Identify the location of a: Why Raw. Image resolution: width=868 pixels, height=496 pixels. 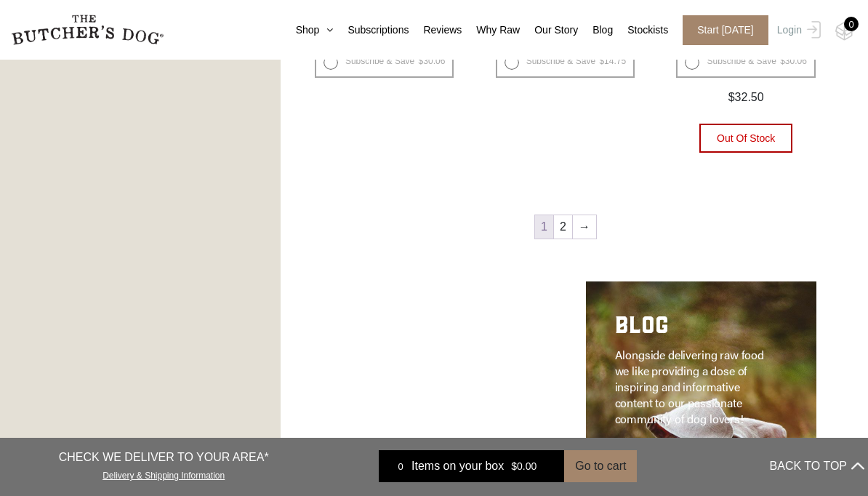
(491, 29).